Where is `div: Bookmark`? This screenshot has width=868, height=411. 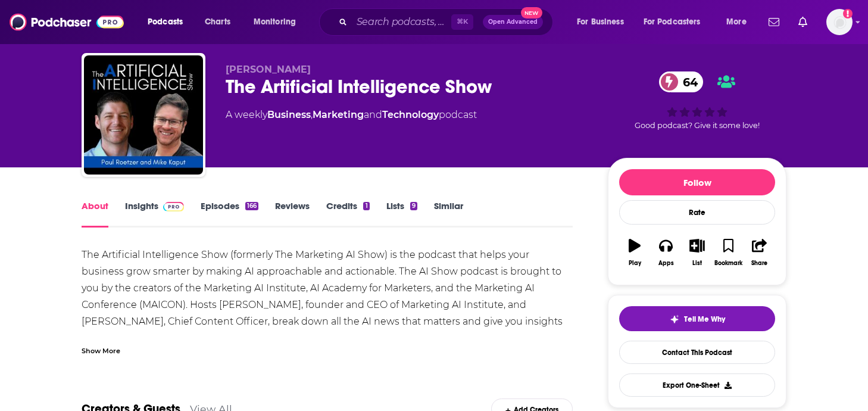 div: Bookmark is located at coordinates (728, 263).